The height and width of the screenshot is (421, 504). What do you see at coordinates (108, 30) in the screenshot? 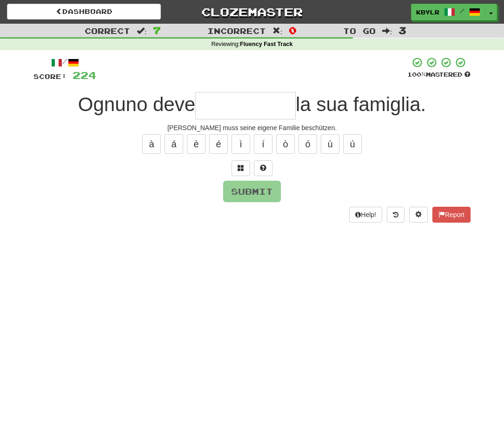
I see `span: Correct` at bounding box center [108, 30].